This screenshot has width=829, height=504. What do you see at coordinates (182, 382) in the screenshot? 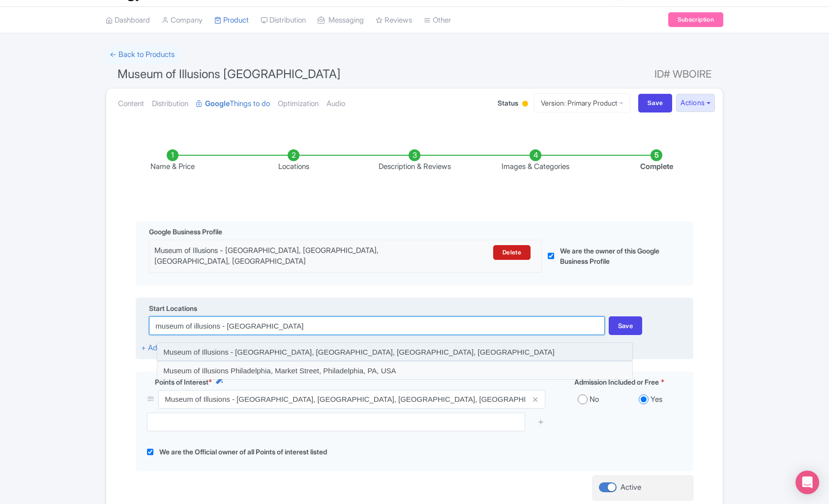
I see `span: Points of Interest` at bounding box center [182, 382].